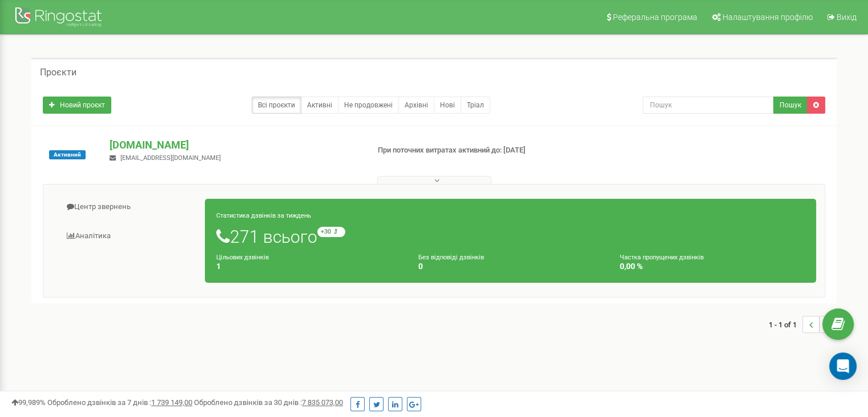  What do you see at coordinates (708, 105) in the screenshot?
I see `input: Пошук` at bounding box center [708, 105].